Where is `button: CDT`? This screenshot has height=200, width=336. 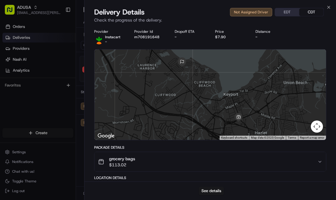 button: CDT is located at coordinates (312, 12).